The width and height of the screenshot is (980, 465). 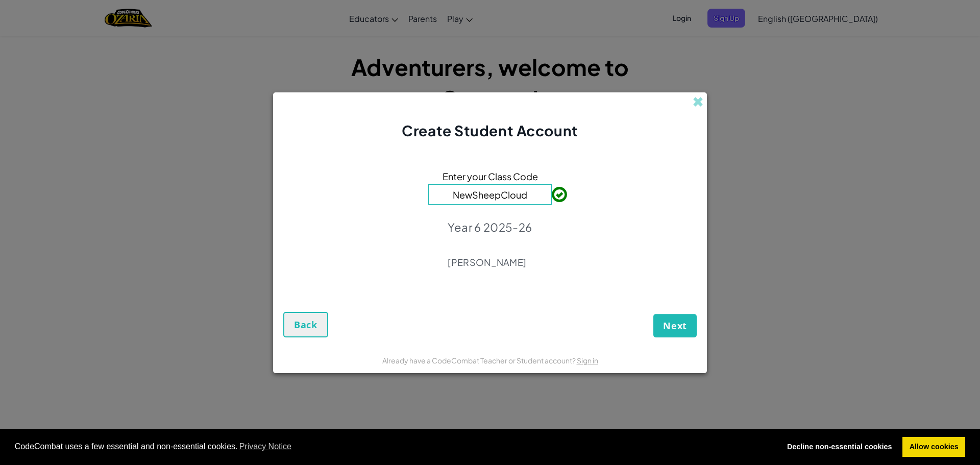 What do you see at coordinates (675, 326) in the screenshot?
I see `button: Next` at bounding box center [675, 326].